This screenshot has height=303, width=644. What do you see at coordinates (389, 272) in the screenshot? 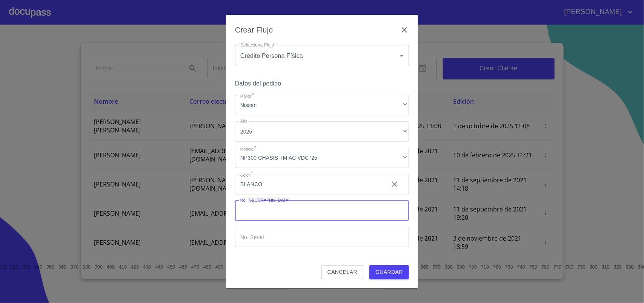
I see `span: Guardar` at bounding box center [389, 272].